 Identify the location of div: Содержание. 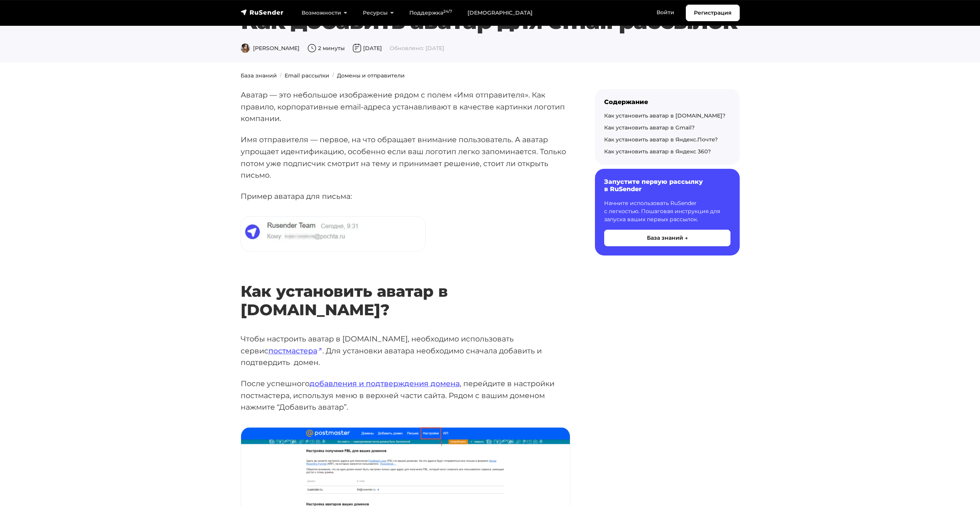
(667, 102).